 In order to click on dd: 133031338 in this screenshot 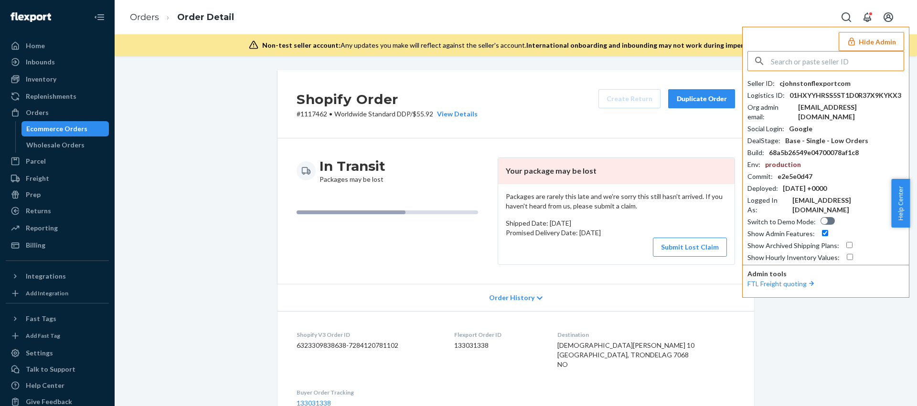, I will do `click(498, 346)`.